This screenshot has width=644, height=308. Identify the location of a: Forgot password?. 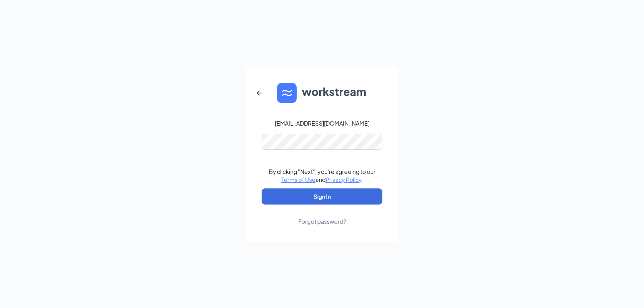
(322, 215).